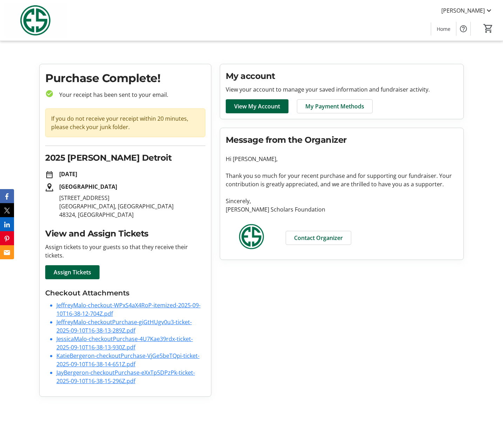 Image resolution: width=503 pixels, height=448 pixels. Describe the element at coordinates (341, 76) in the screenshot. I see `h2: My account` at that location.